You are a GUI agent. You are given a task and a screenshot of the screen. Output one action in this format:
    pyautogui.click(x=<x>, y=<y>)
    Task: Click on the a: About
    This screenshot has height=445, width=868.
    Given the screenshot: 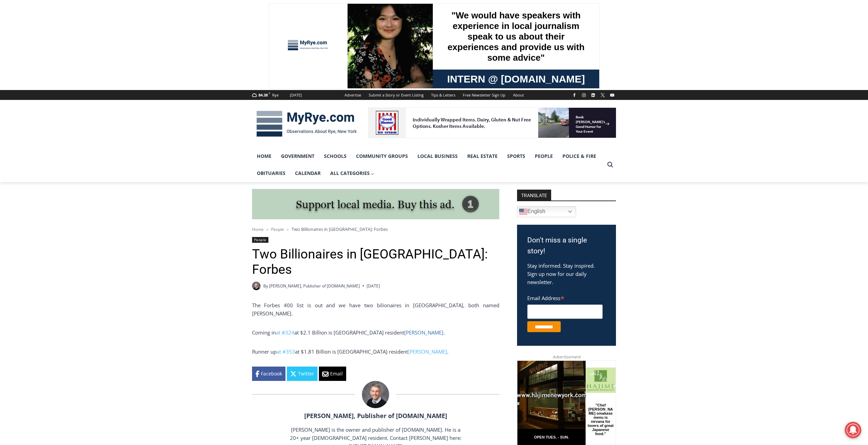 What is the action you would take?
    pyautogui.click(x=519, y=95)
    